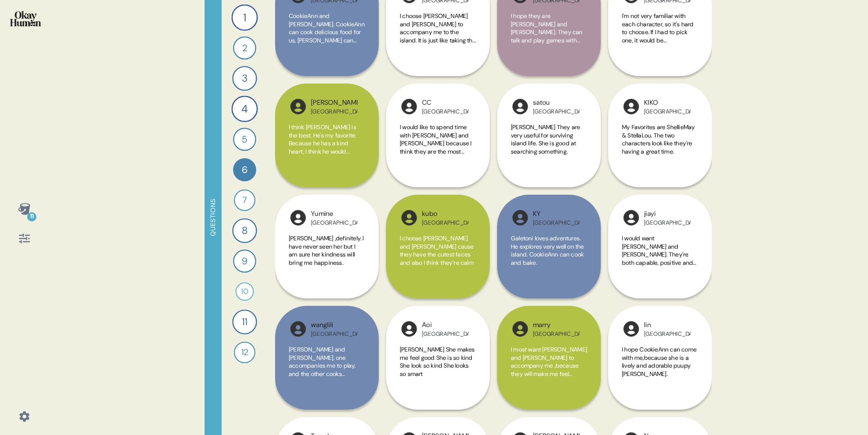 Image resolution: width=868 pixels, height=435 pixels. I want to click on span: Galetoni loves adventures. He explores very well on the island. CookieAnn can cook and bake., so click(547, 250).